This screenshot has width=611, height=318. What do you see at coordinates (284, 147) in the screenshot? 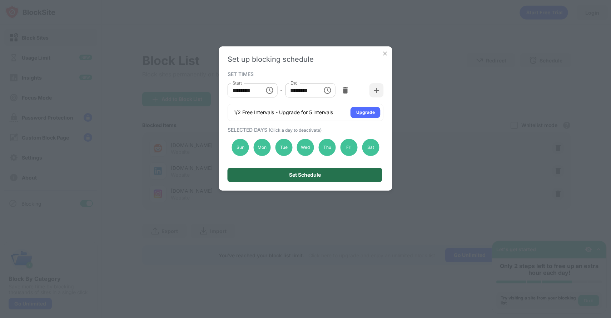
I see `div: Tue` at bounding box center [284, 147].